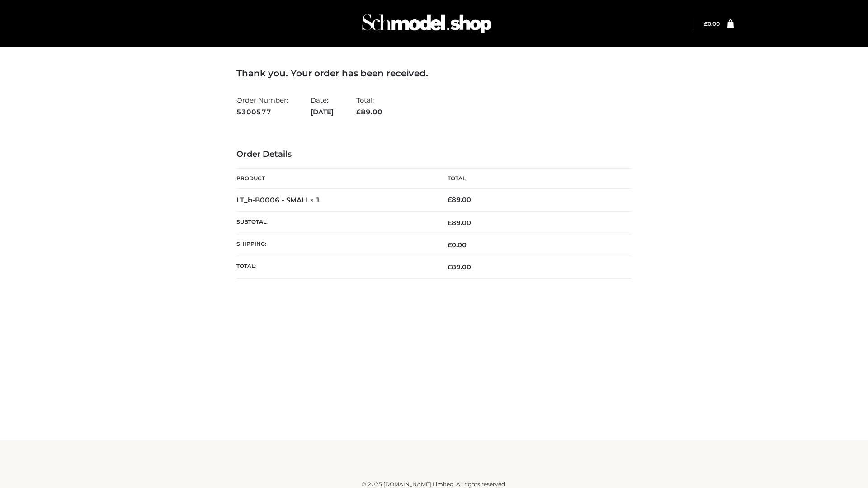 The image size is (868, 488). Describe the element at coordinates (335, 222) in the screenshot. I see `th: Subtotal:` at that location.